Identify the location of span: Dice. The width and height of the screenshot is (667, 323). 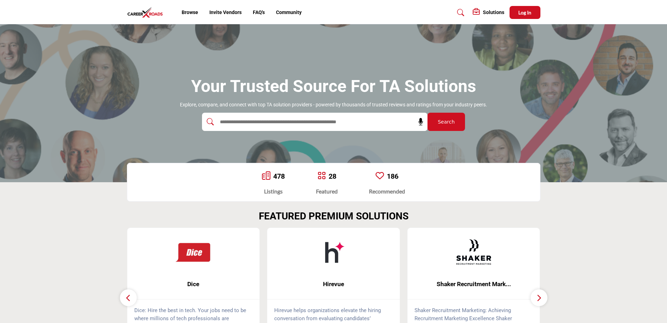
(194, 284).